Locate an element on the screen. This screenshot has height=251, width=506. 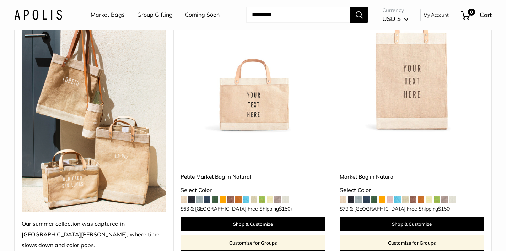
a: My Account is located at coordinates (436, 15).